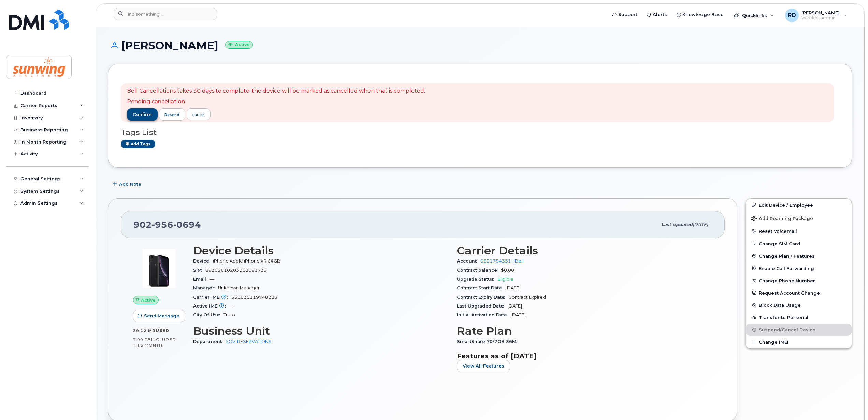 This screenshot has height=420, width=868. I want to click on span: used, so click(163, 330).